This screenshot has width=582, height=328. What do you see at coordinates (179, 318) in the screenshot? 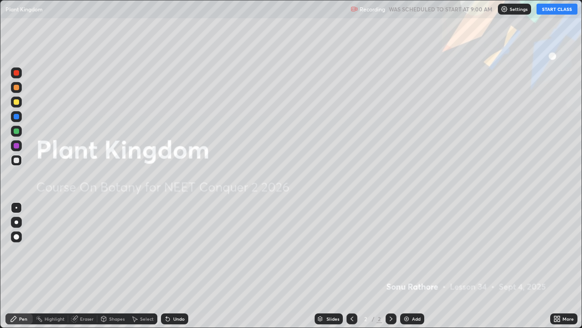
I see `div: Undo` at bounding box center [179, 318].